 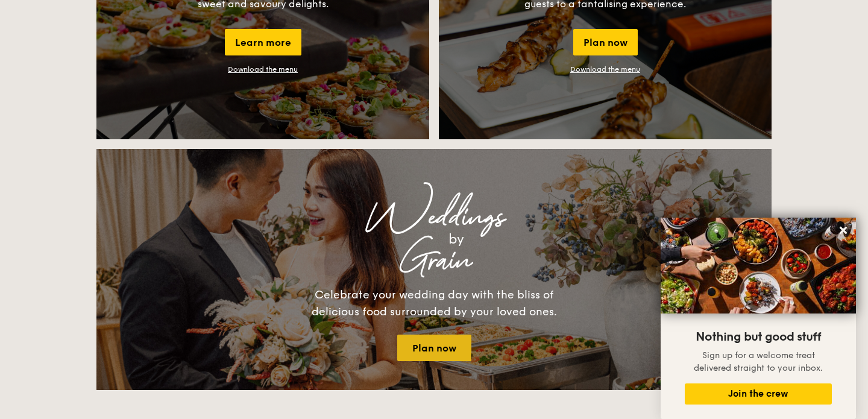 I want to click on div: Grain, so click(x=434, y=261).